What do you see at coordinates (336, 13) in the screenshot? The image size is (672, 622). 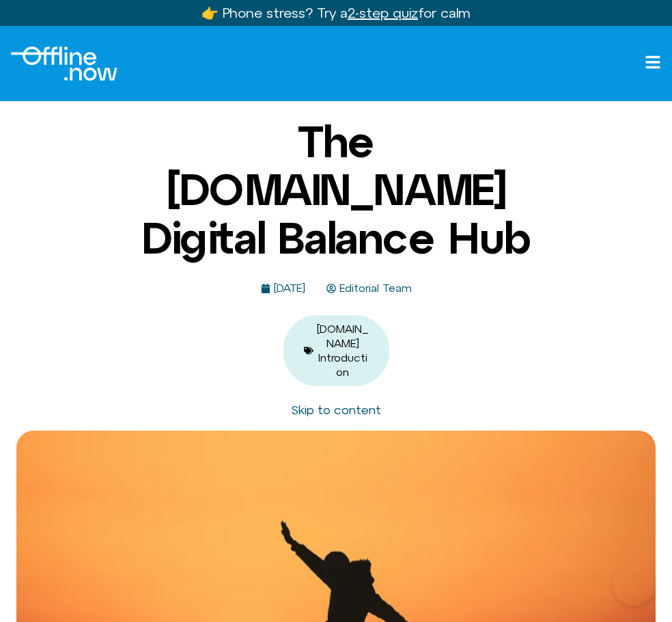 I see `a: 👉 Phone stress? Try a2-step quizfor calm` at bounding box center [336, 13].